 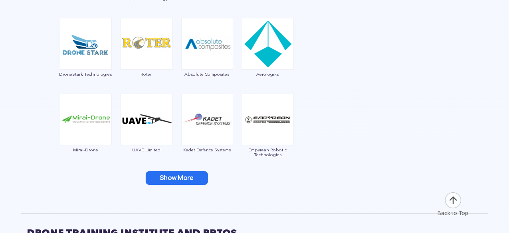 I want to click on img: ic_arrow-up.png, so click(x=453, y=201).